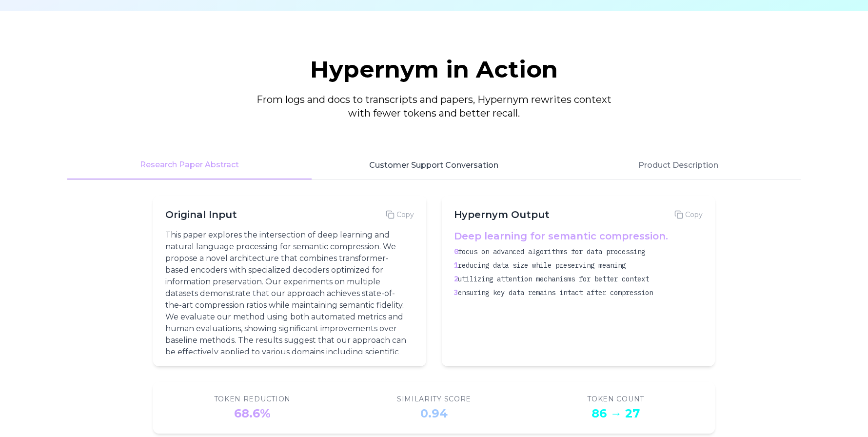 The image size is (868, 437). I want to click on div: 0.94, so click(434, 414).